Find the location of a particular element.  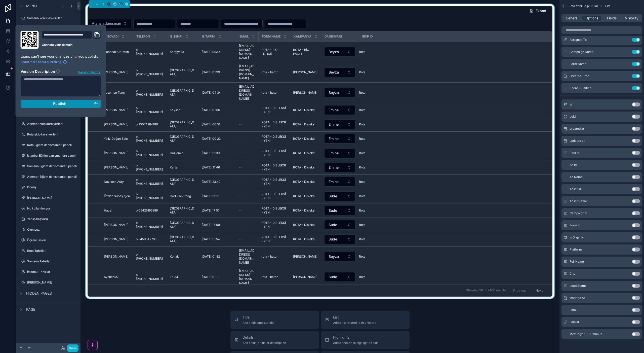

span: ROTA - BİO ENERJİ is located at coordinates (274, 52).